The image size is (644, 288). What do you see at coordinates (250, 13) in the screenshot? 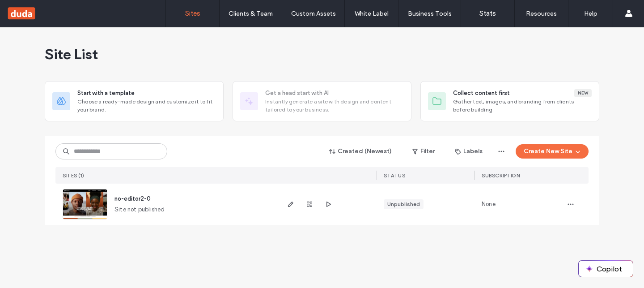
I see `label: Clients & Team` at bounding box center [250, 13].